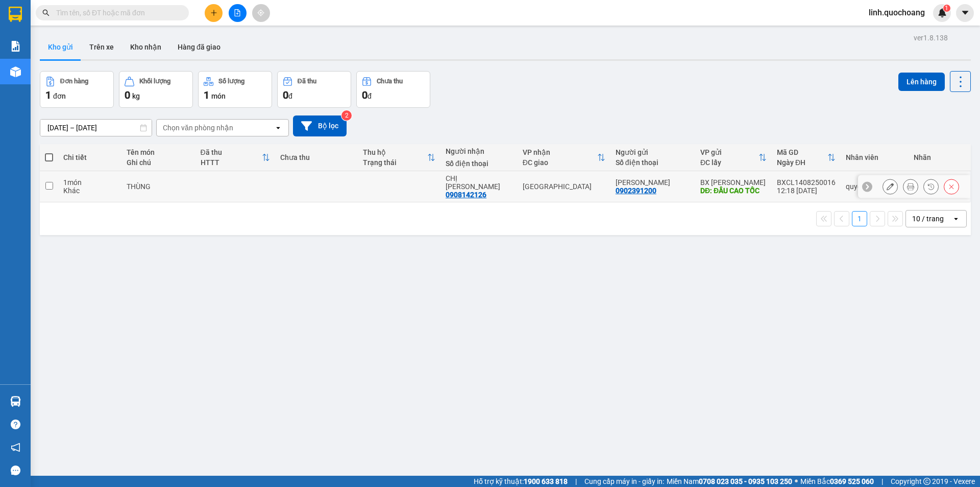 The height and width of the screenshot is (487, 980). Describe the element at coordinates (479, 182) in the screenshot. I see `div: CHỊ DUNG` at that location.